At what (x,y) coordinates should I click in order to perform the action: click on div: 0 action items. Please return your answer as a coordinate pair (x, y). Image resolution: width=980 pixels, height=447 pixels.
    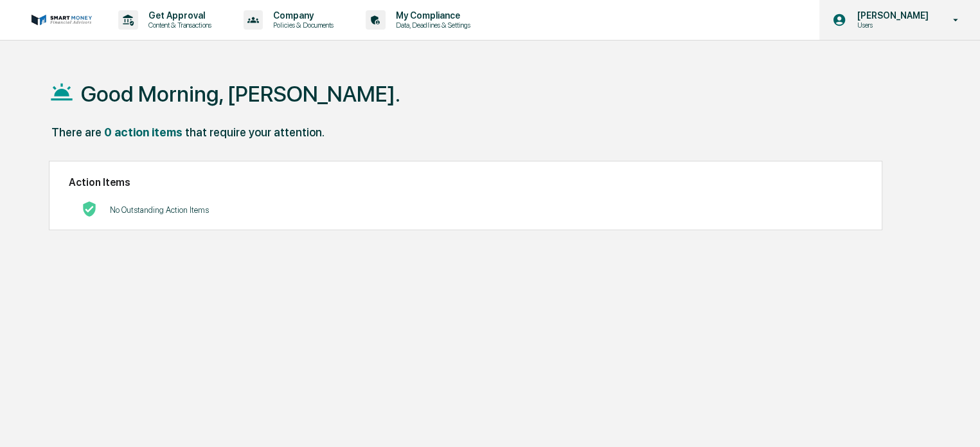
    Looking at the image, I should click on (144, 132).